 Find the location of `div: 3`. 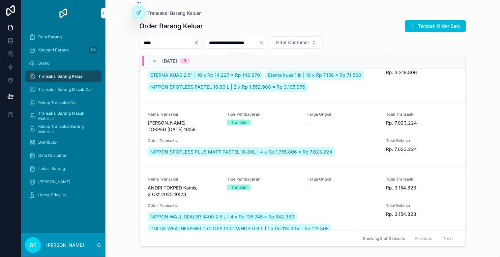

div: 3 is located at coordinates (185, 61).